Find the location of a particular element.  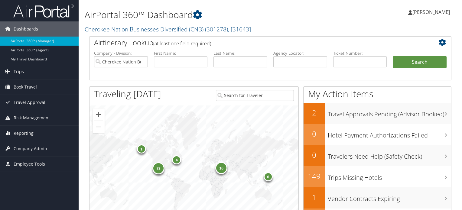

input: Search for Traveler is located at coordinates (255, 95).